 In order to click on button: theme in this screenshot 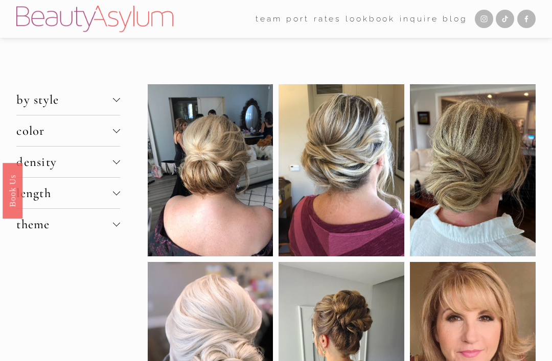, I will do `click(68, 224)`.